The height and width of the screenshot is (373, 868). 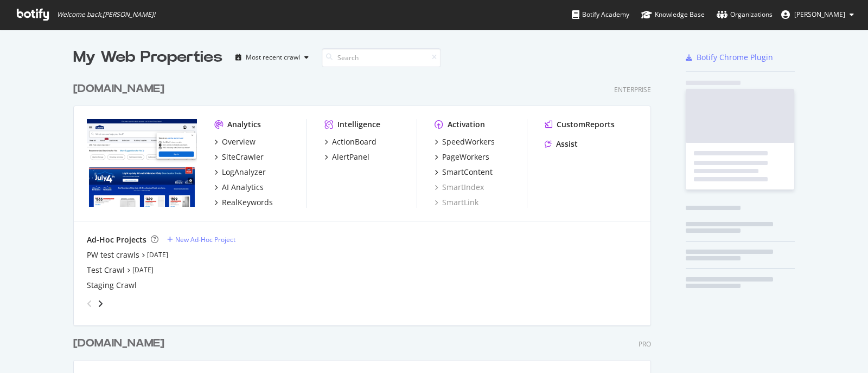 I want to click on div: RealKeywords, so click(x=247, y=202).